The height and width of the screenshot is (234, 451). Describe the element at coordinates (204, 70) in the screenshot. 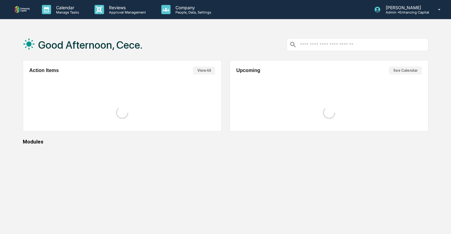

I see `a: View All` at that location.